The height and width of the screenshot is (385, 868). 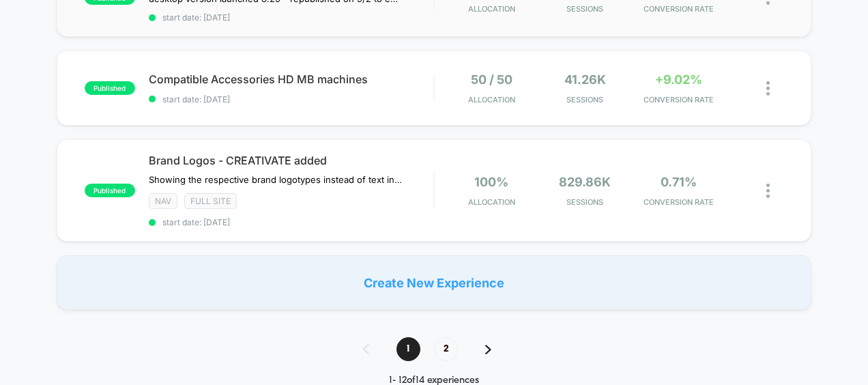 What do you see at coordinates (585, 182) in the screenshot?
I see `span: 829.86k` at bounding box center [585, 182].